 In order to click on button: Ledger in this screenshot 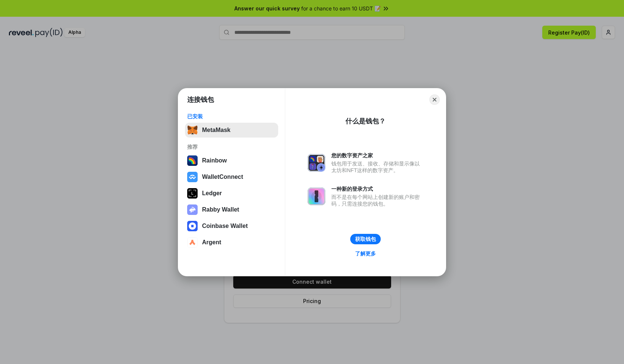, I will do `click(231, 193)`.